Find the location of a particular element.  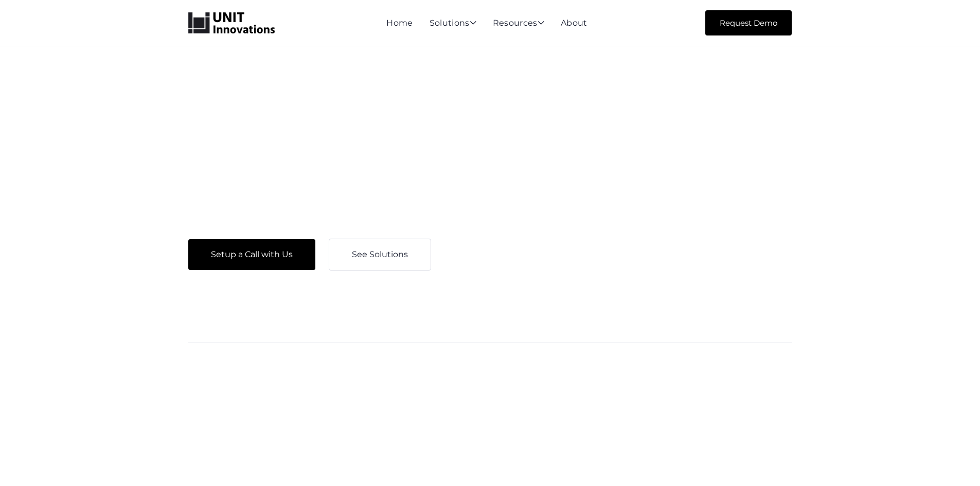

div: Resources is located at coordinates (519, 24).